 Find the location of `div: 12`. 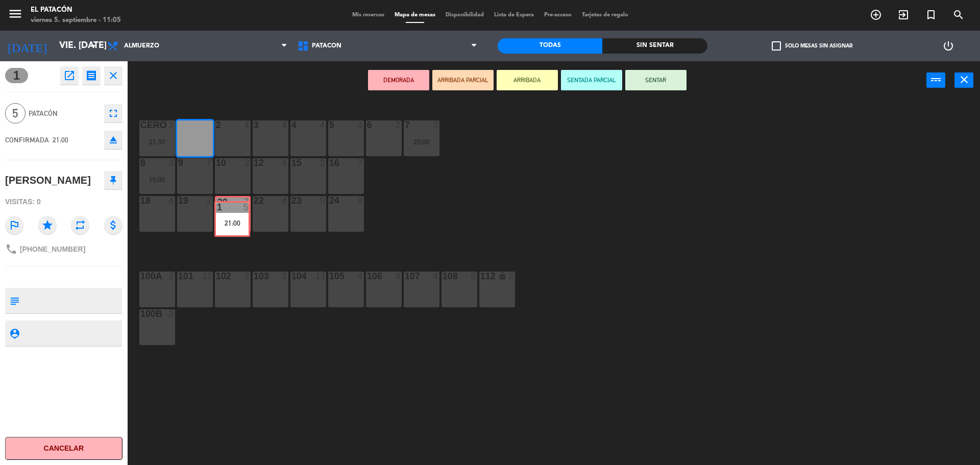

div: 12 is located at coordinates (254, 163).